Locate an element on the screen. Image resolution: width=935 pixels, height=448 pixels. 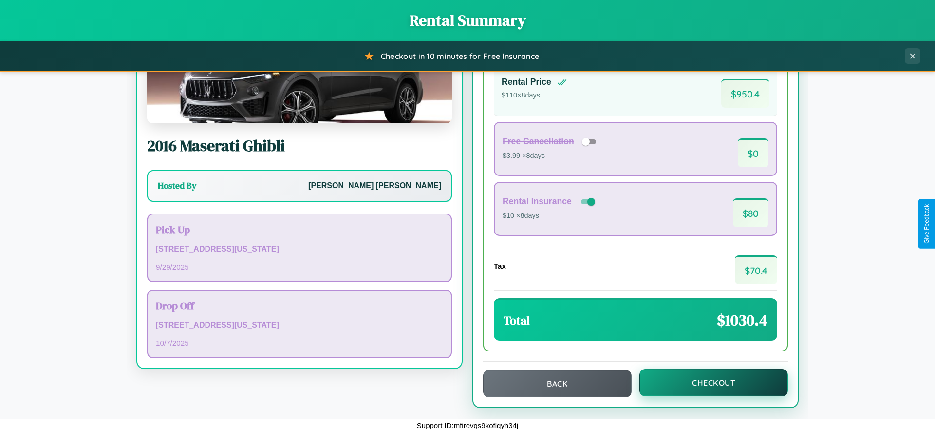
h2: 2016 Maserati Ghibli is located at coordinates (300, 146).